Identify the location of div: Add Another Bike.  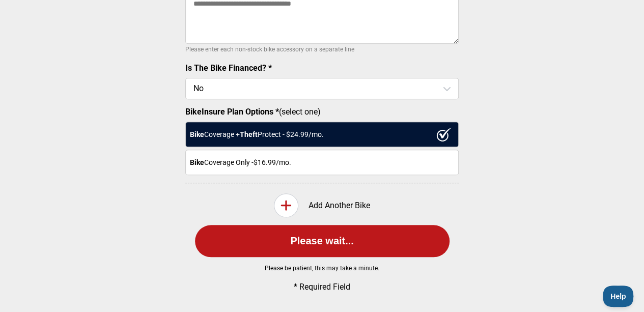
(322, 205).